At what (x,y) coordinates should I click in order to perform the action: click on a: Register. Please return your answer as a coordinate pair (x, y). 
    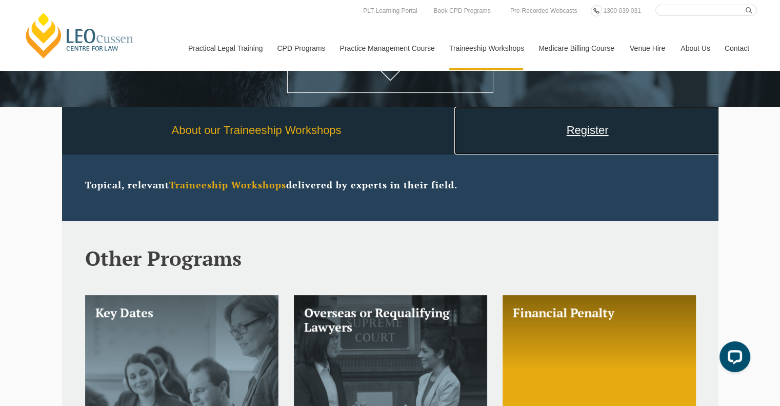
    Looking at the image, I should click on (588, 130).